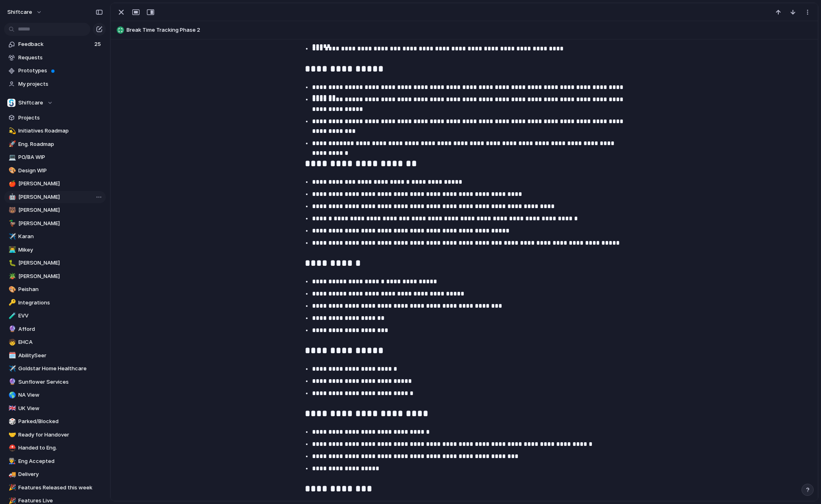 The height and width of the screenshot is (504, 821). What do you see at coordinates (55, 45) in the screenshot?
I see `a: Feedback25` at bounding box center [55, 45].